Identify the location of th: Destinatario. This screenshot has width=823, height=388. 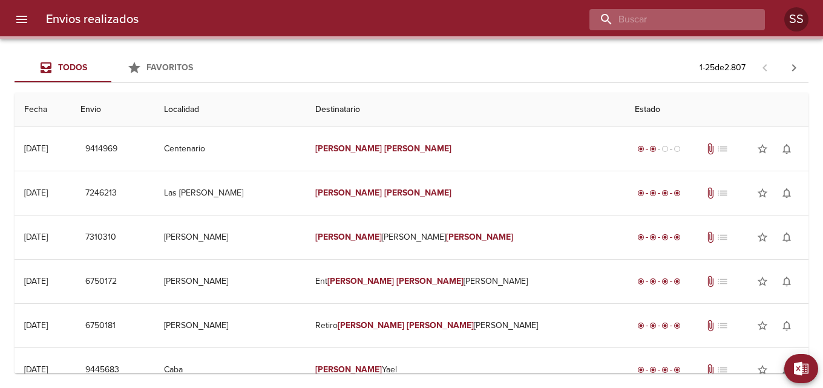
(465, 109).